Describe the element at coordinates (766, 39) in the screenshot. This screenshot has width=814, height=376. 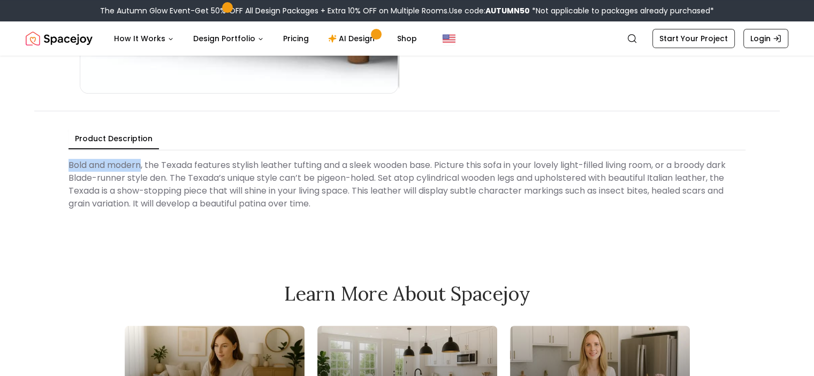
I see `a: Login` at that location.